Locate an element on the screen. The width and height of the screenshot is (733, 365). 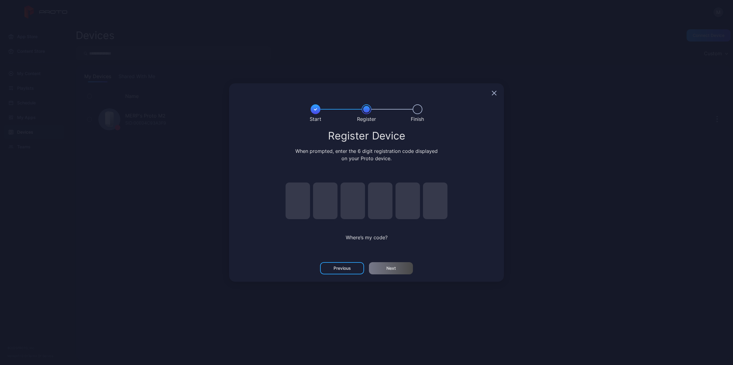
span: Where’s my code? is located at coordinates (366, 238).